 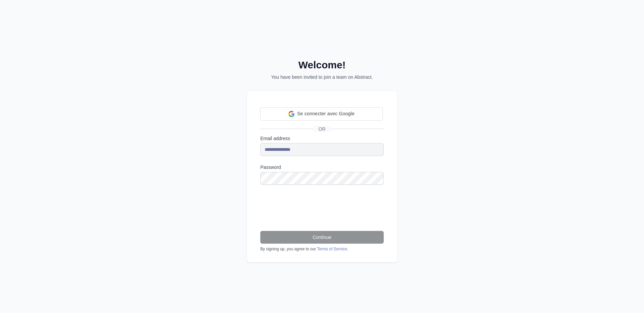 I want to click on span: Se connecter avec Google, so click(x=326, y=114).